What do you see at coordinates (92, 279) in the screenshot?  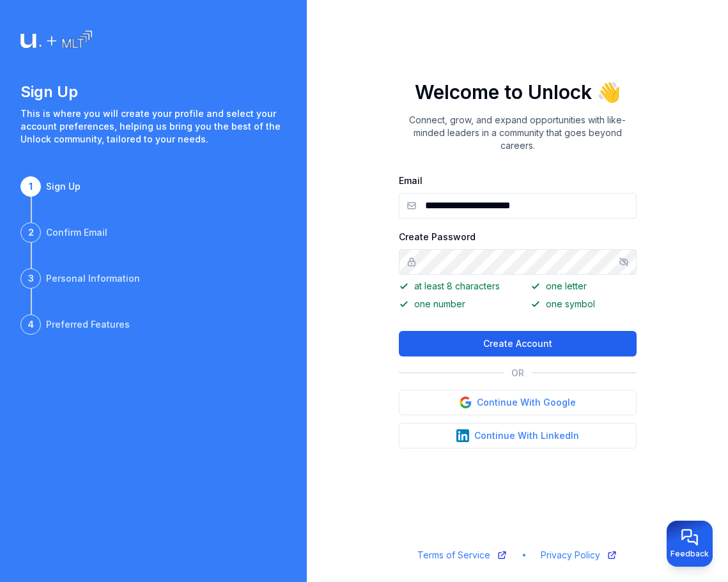 I see `div: Personal Information` at bounding box center [92, 279].